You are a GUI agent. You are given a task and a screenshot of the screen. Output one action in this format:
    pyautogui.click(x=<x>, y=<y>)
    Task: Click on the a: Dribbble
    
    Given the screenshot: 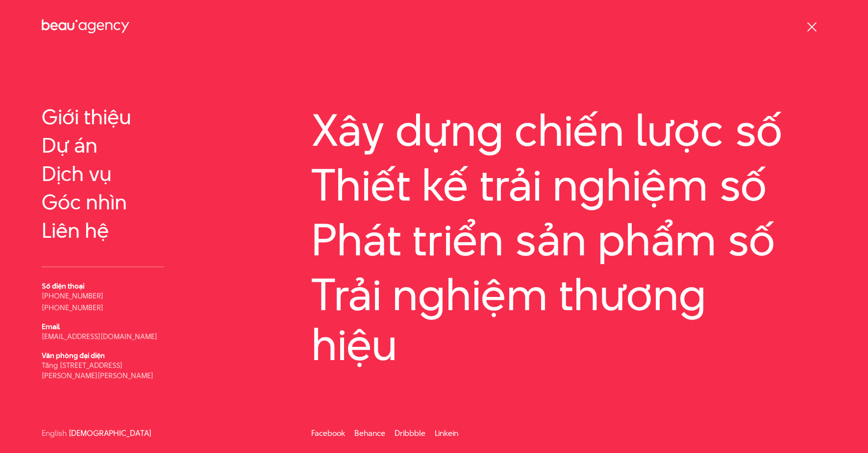 What is the action you would take?
    pyautogui.click(x=409, y=434)
    